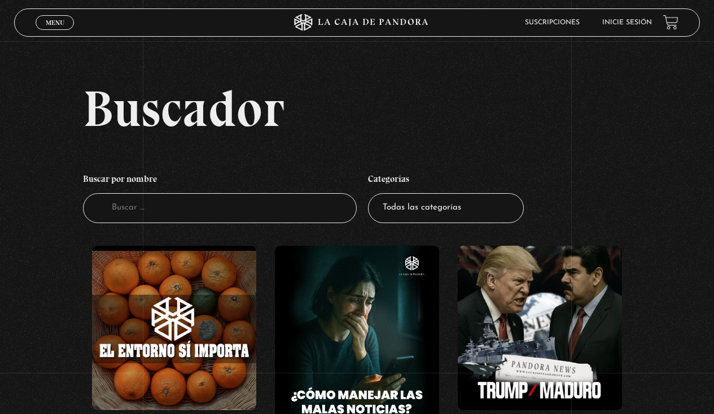 This screenshot has height=414, width=714. What do you see at coordinates (391, 108) in the screenshot?
I see `h2: Buscador` at bounding box center [391, 108].